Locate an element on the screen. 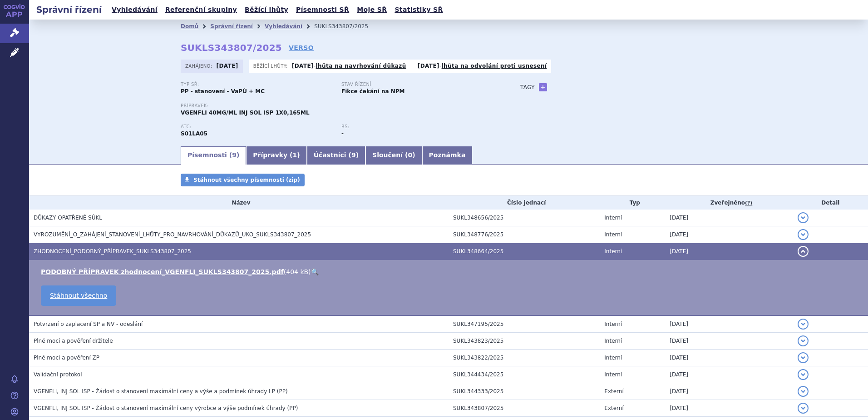  th: Zveřejněno is located at coordinates (729, 203).